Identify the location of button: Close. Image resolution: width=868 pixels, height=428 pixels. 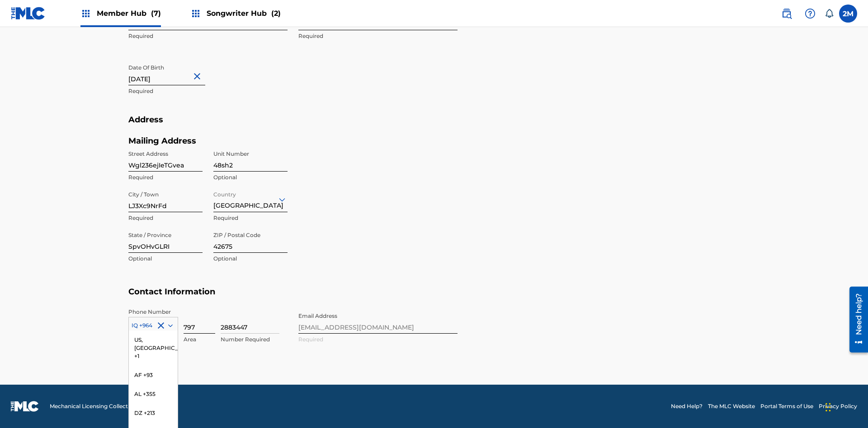
(199, 76).